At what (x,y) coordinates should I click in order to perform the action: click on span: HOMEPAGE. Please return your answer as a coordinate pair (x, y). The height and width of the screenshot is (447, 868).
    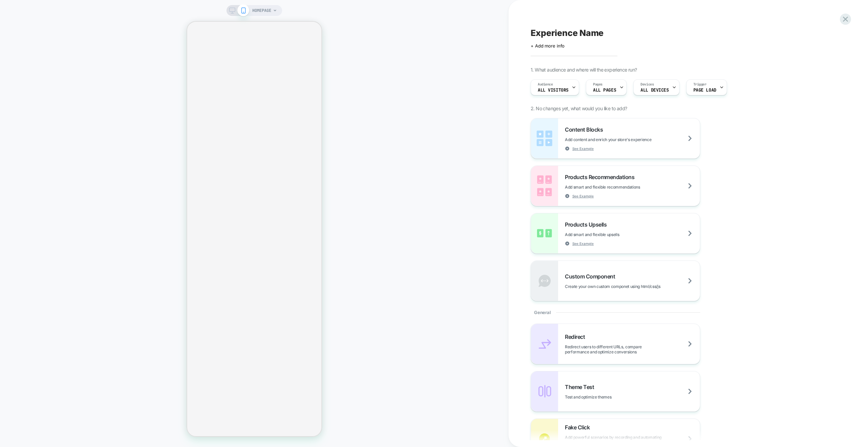
    Looking at the image, I should click on (262, 10).